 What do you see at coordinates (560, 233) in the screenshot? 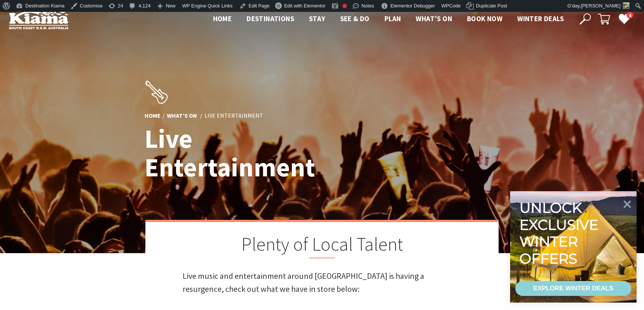
I see `div: Unlock exclusive winter offers` at bounding box center [560, 233].